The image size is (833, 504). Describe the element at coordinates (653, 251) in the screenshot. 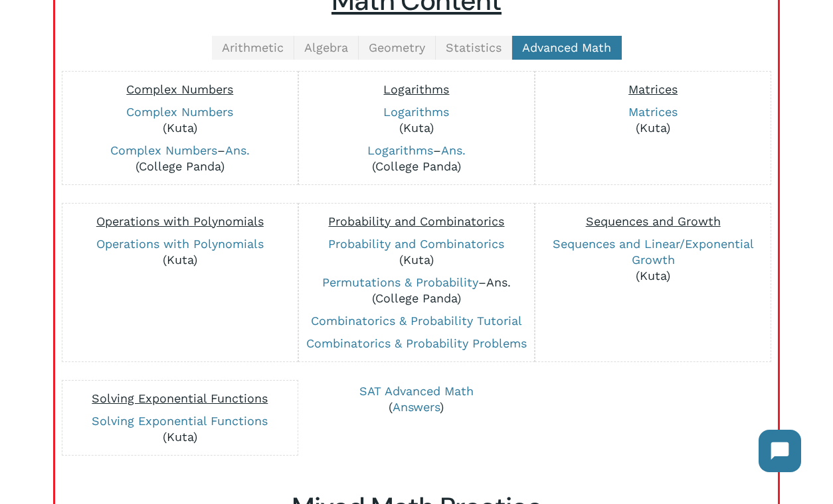

I see `a: Sequences and Linear/Exponential Growth` at that location.